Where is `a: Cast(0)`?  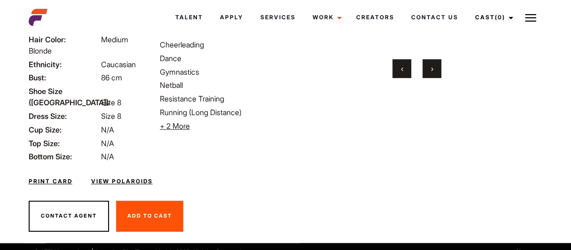
a: Cast(0) is located at coordinates (493, 17).